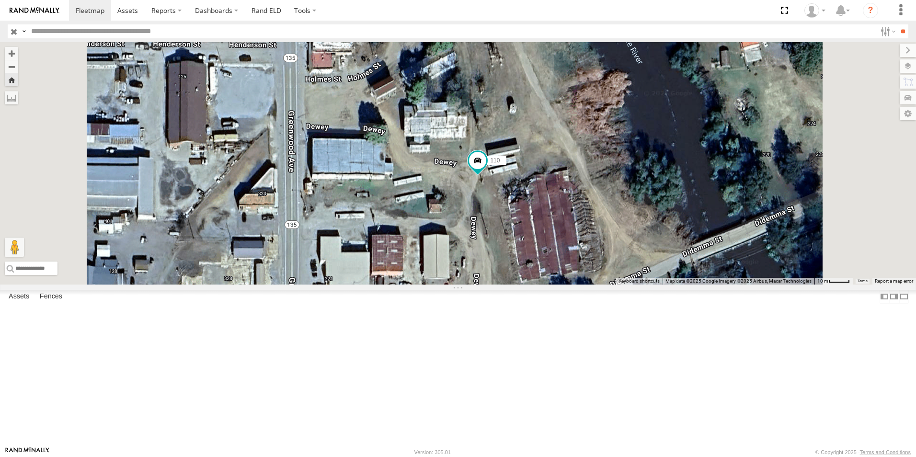 Image resolution: width=916 pixels, height=457 pixels. Describe the element at coordinates (433, 452) in the screenshot. I see `div: Version: 305.01` at that location.